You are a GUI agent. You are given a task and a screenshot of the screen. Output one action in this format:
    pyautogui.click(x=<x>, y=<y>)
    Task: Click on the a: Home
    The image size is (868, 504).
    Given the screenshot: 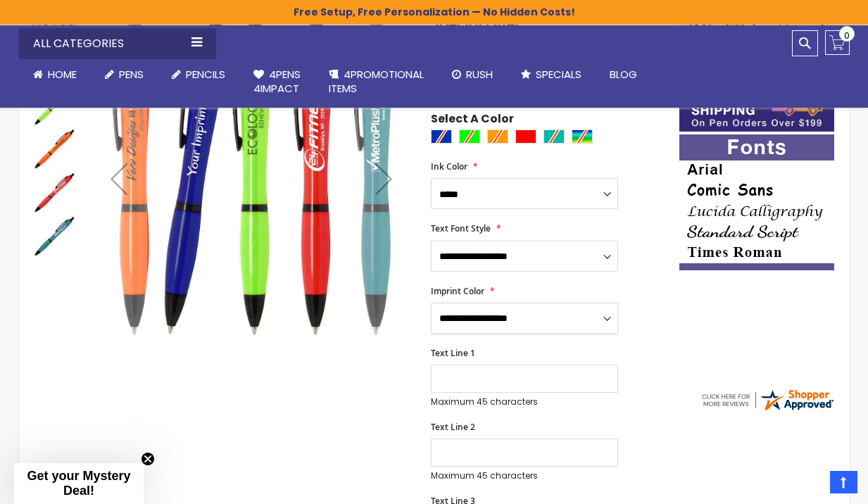 What is the action you would take?
    pyautogui.click(x=55, y=74)
    